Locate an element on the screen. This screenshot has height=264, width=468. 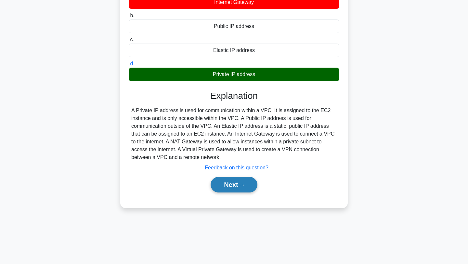
span: b. is located at coordinates (132, 15).